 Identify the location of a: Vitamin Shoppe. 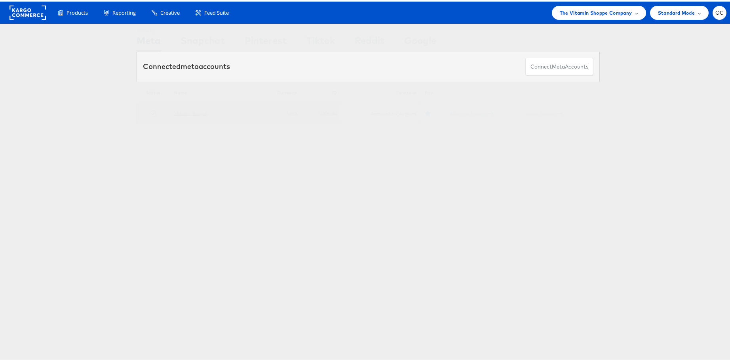
(191, 111).